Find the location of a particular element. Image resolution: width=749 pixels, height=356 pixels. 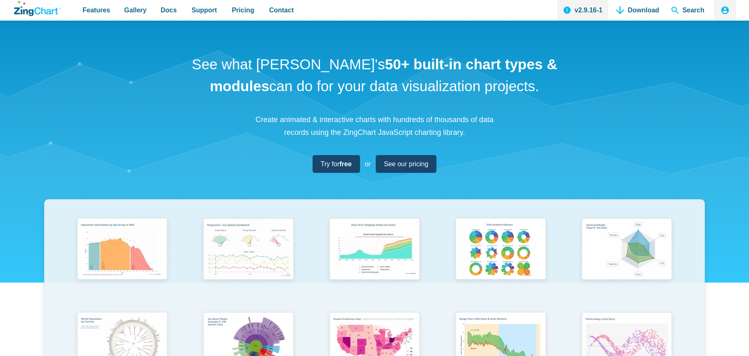

span: Contact is located at coordinates (282, 10).